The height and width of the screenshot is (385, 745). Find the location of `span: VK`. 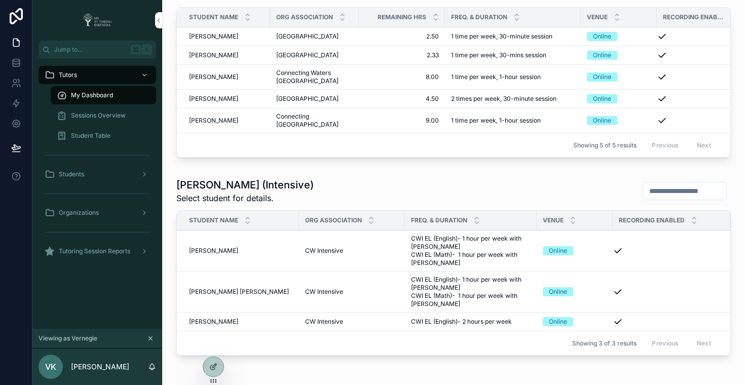

span: VK is located at coordinates (51, 367).